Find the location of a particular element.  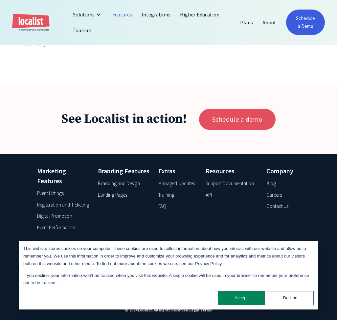

div: Managed Updates is located at coordinates (176, 183).